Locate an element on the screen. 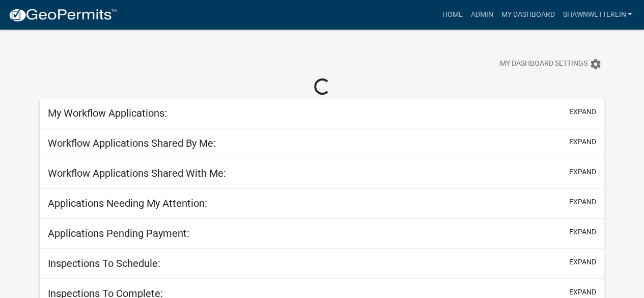  h5: Inspections To Schedule: is located at coordinates (104, 264).